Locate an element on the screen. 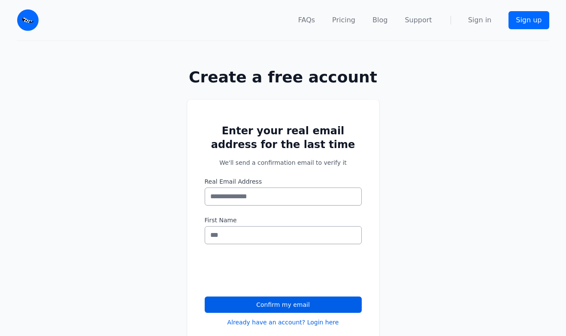 The image size is (566, 336). a: Sign in is located at coordinates (480, 20).